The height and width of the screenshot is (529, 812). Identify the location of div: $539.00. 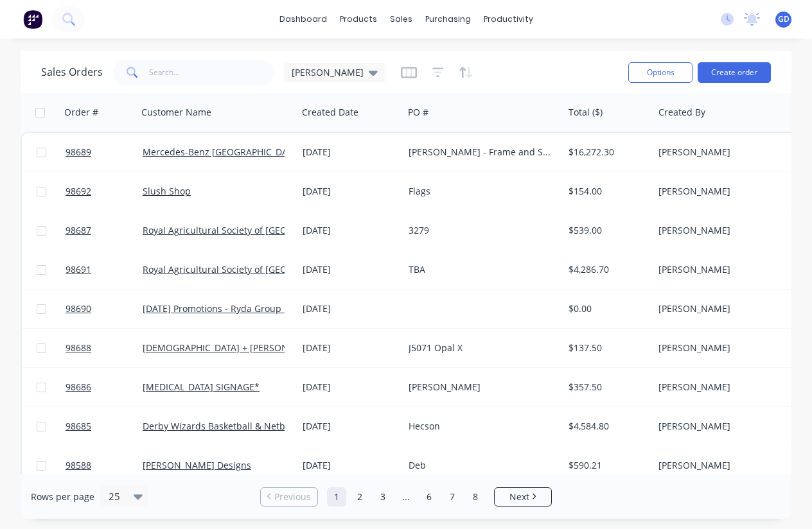
(606, 230).